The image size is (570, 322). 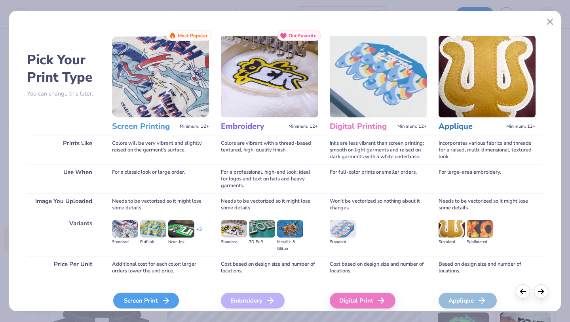 I want to click on div: Metallic & Glitter, so click(x=290, y=245).